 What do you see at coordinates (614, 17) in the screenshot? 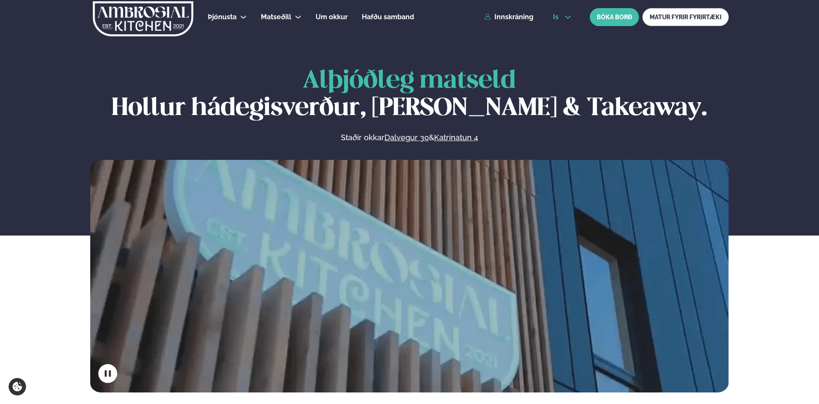
I see `button: BÓKA BORÐ` at bounding box center [614, 17].